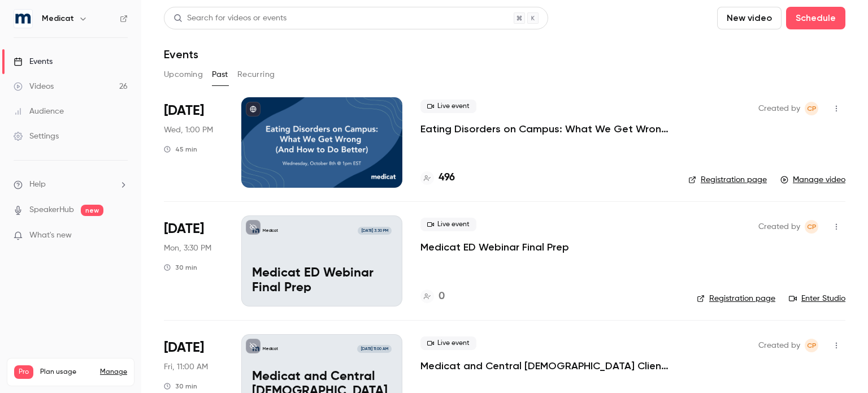 The height and width of the screenshot is (393, 868). Describe the element at coordinates (36, 136) in the screenshot. I see `div: Settings` at that location.